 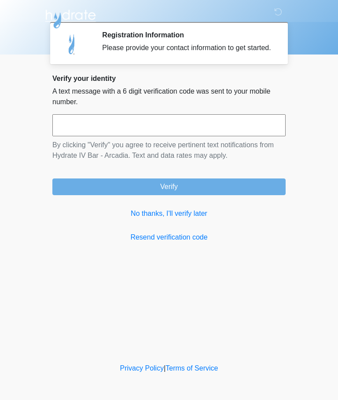 I want to click on img: Hydrate IV Bar - Arcadia Logo, so click(x=70, y=18).